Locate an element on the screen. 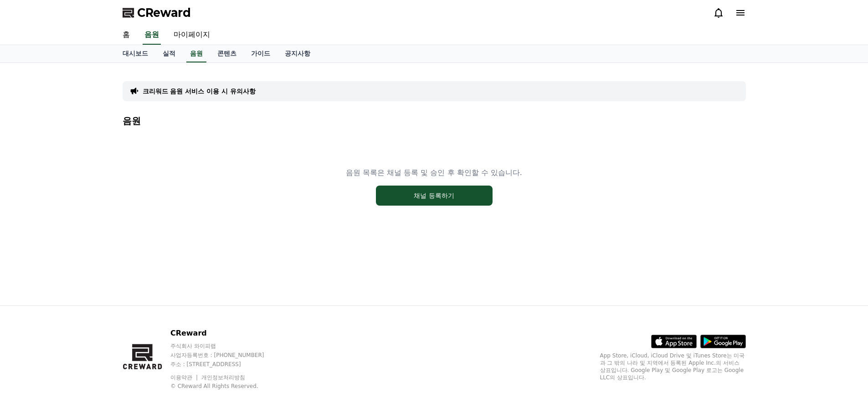  a: 크리워드 음원 서비스 이용 시 유의사항 is located at coordinates (199, 91).